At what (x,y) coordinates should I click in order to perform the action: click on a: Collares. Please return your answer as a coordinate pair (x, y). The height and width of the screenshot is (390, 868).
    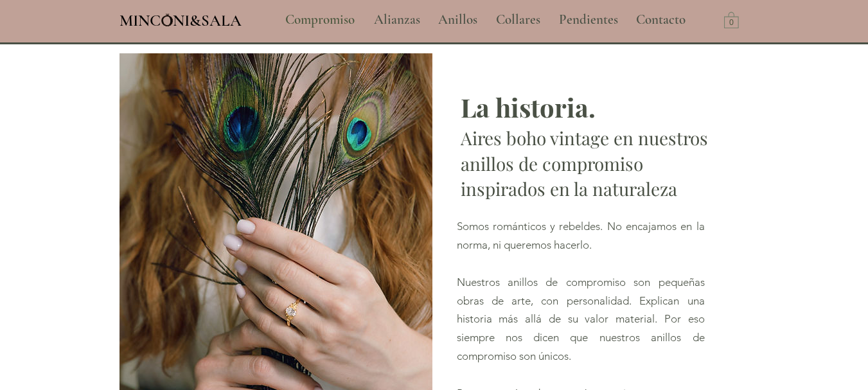
    Looking at the image, I should click on (518, 20).